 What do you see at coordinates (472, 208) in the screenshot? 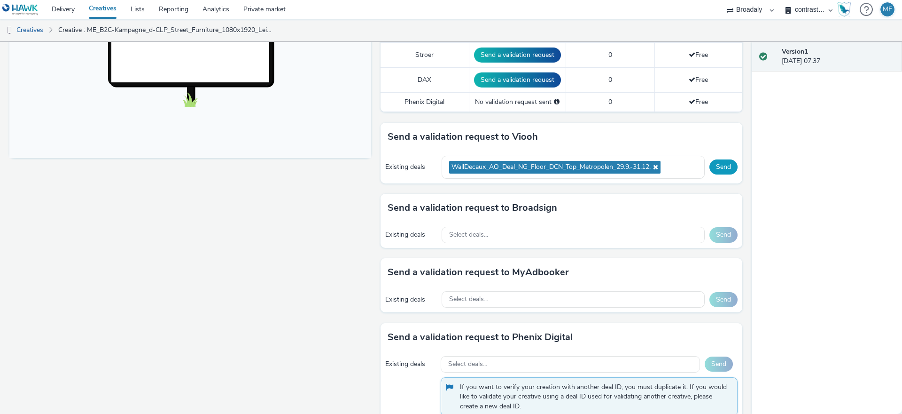
I see `h3: Send a validation request to Broadsign` at bounding box center [472, 208].